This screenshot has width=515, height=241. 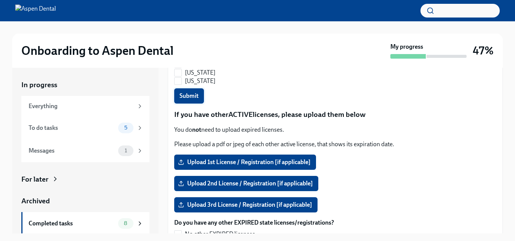 What do you see at coordinates (335, 115) in the screenshot?
I see `p: If you have other licenses, please upload them below` at bounding box center [335, 115].